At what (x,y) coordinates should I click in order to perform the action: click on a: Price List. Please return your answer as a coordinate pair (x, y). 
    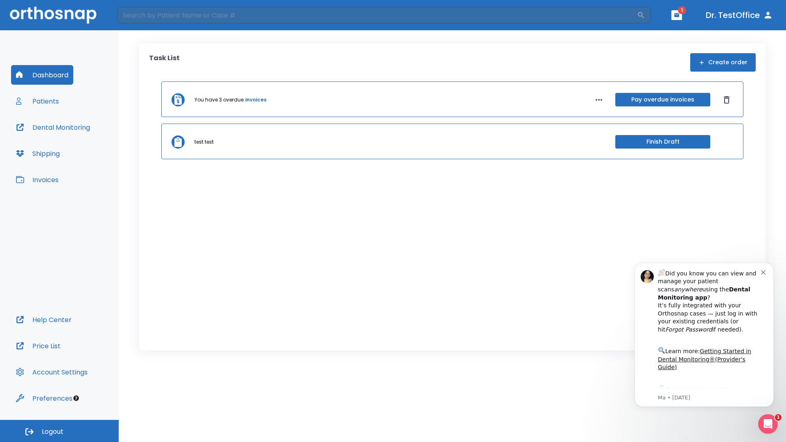
    Looking at the image, I should click on (38, 346).